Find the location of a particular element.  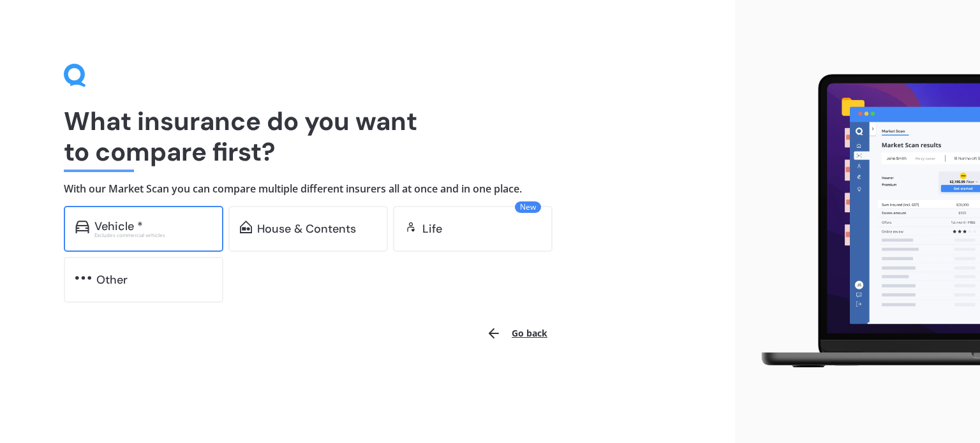

div: Excludes commercial vehicles is located at coordinates (153, 235).